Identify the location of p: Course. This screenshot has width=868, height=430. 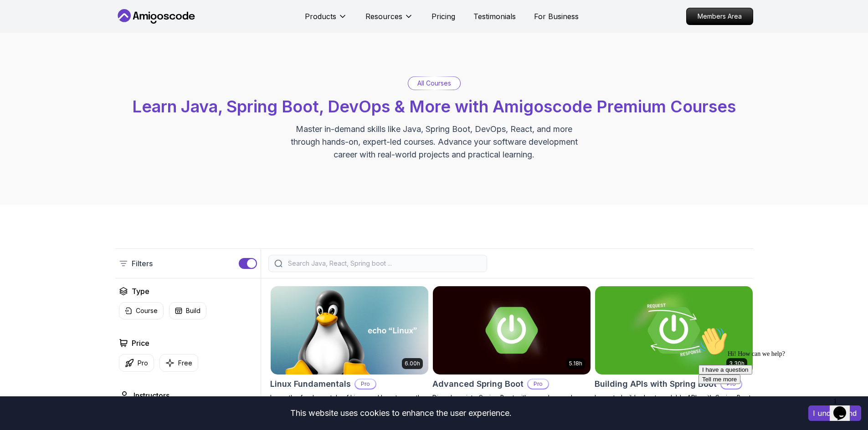
(147, 311).